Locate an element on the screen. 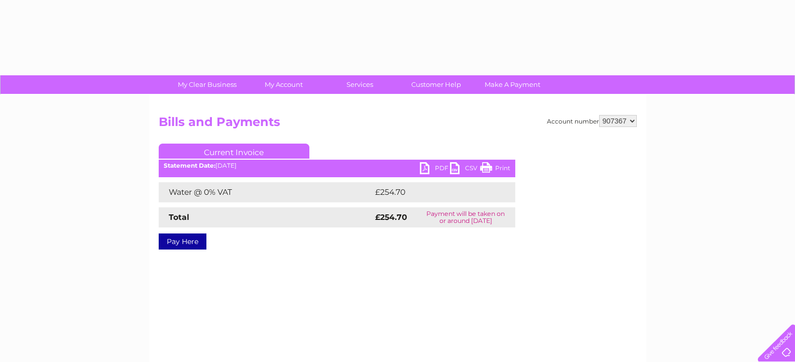  a: Make A Payment is located at coordinates (512, 84).